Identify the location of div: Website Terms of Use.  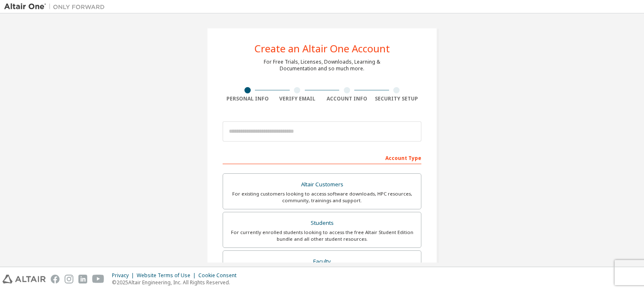
(167, 276).